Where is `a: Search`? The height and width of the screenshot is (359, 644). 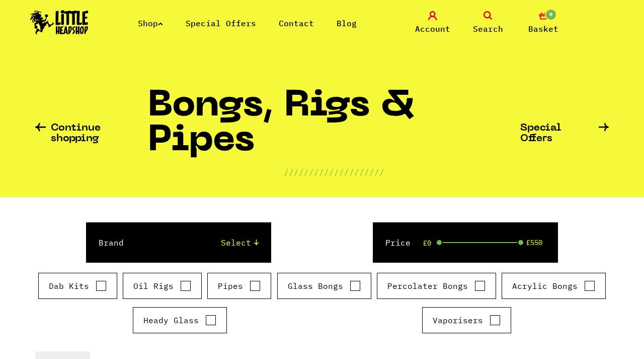
a: Search is located at coordinates (488, 23).